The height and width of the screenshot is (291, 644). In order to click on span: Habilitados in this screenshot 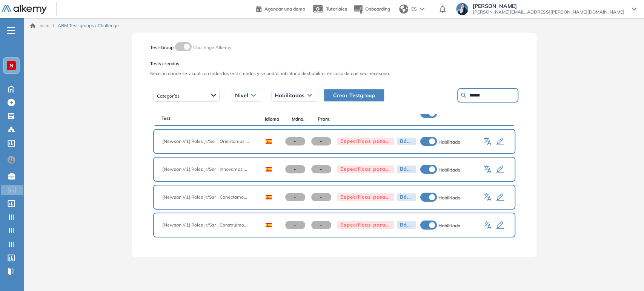, I will do `click(289, 96)`.